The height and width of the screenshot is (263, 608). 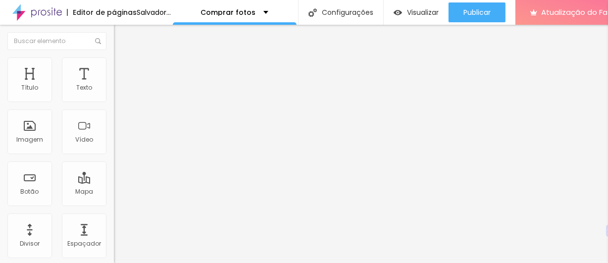 I want to click on font: Divisor, so click(x=30, y=243).